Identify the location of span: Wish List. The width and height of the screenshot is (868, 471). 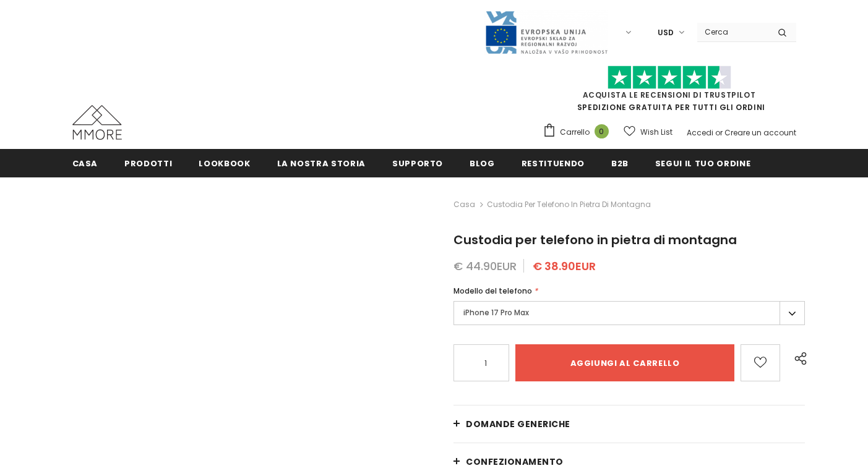
(656, 132).